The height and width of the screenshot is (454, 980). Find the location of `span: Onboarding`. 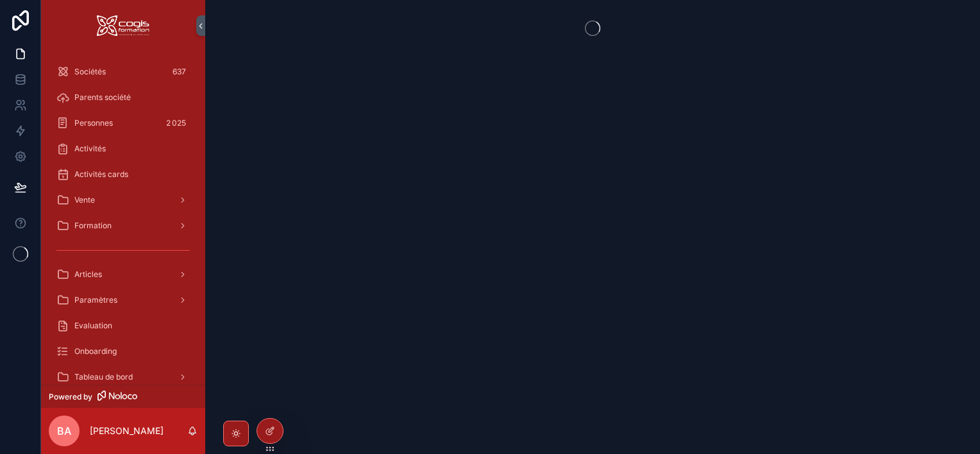

span: Onboarding is located at coordinates (95, 351).